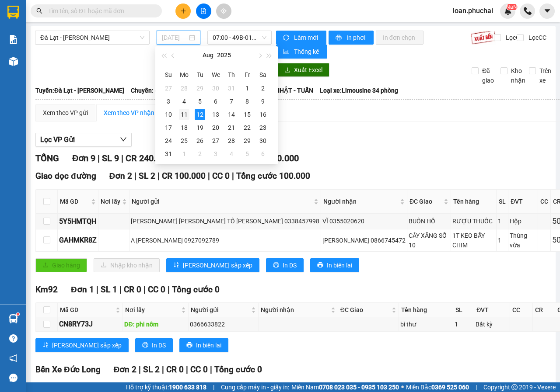 This screenshot has height=392, width=560. What do you see at coordinates (263, 128) in the screenshot?
I see `div: 23` at bounding box center [263, 128].